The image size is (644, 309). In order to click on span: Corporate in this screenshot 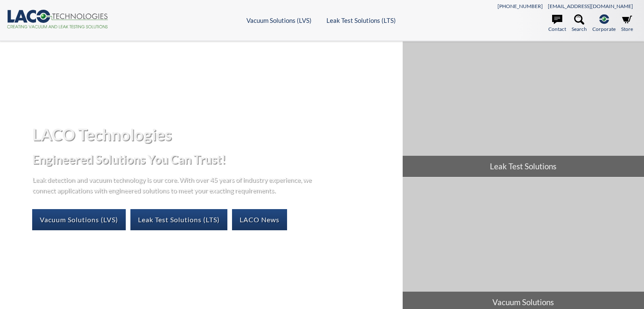, I will do `click(604, 28)`.